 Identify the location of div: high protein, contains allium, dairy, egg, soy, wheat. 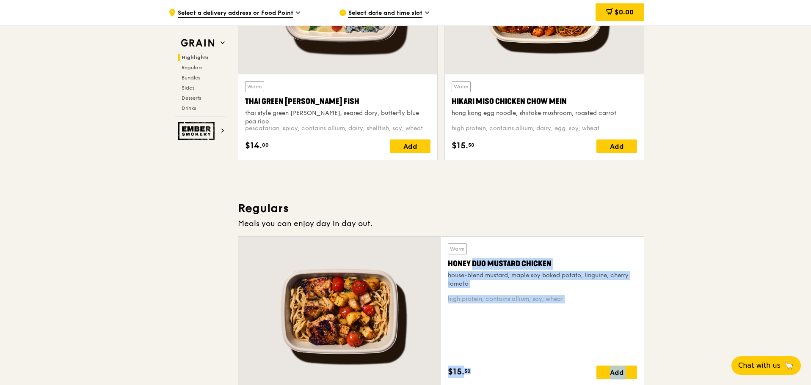
(544, 129).